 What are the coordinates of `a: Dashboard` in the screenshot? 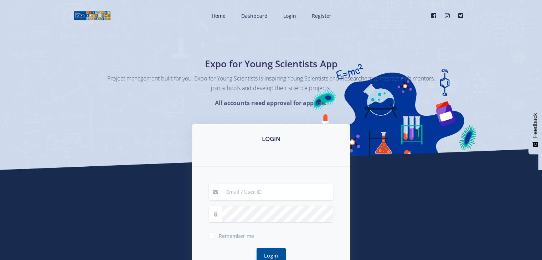 It's located at (254, 16).